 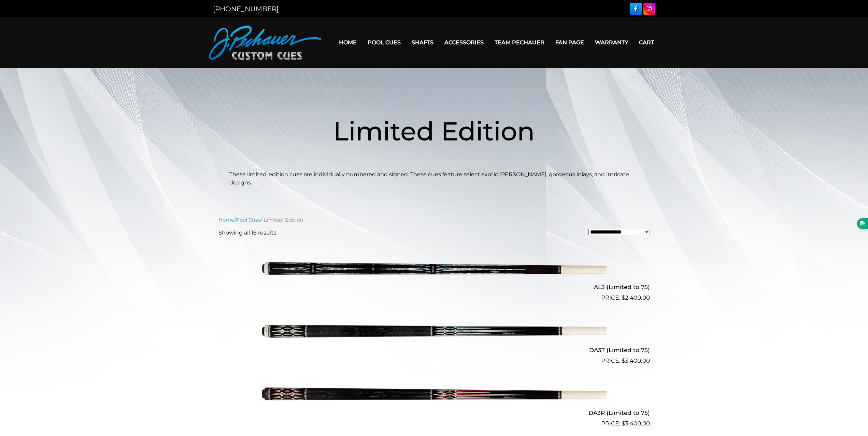 What do you see at coordinates (464, 43) in the screenshot?
I see `a: Accessories` at bounding box center [464, 43].